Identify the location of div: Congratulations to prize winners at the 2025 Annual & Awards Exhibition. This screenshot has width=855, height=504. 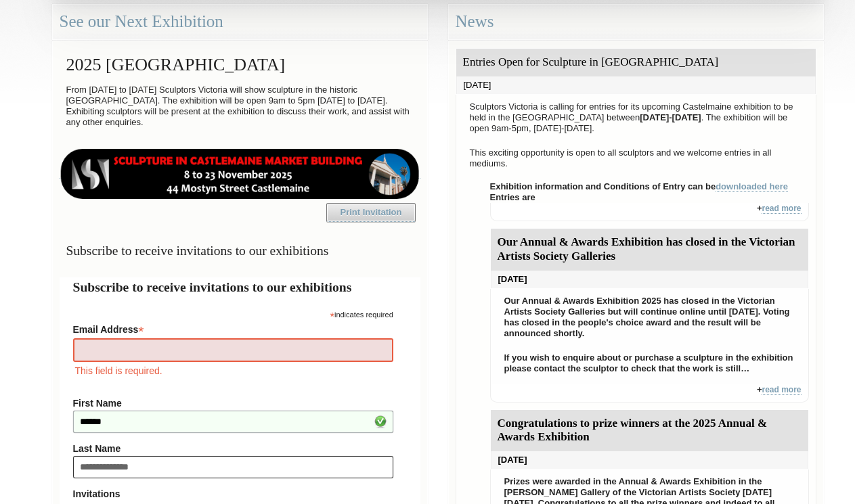
(650, 432).